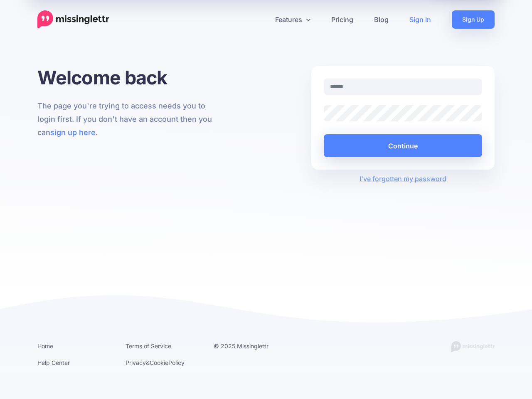 The height and width of the screenshot is (399, 532). I want to click on a: sign up here, so click(73, 132).